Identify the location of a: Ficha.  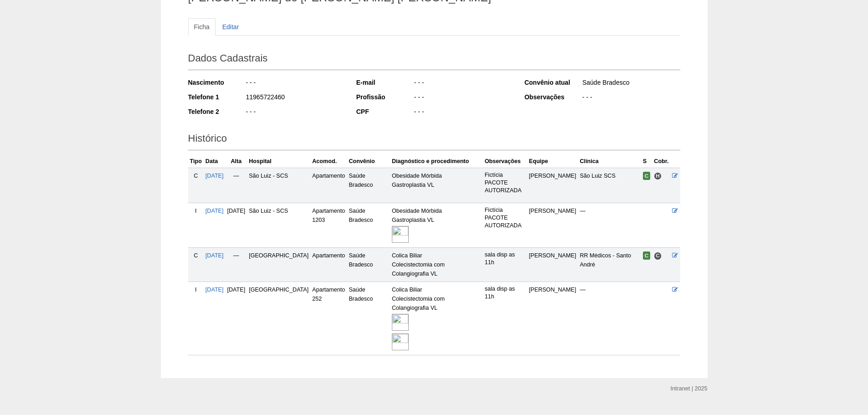
(202, 27).